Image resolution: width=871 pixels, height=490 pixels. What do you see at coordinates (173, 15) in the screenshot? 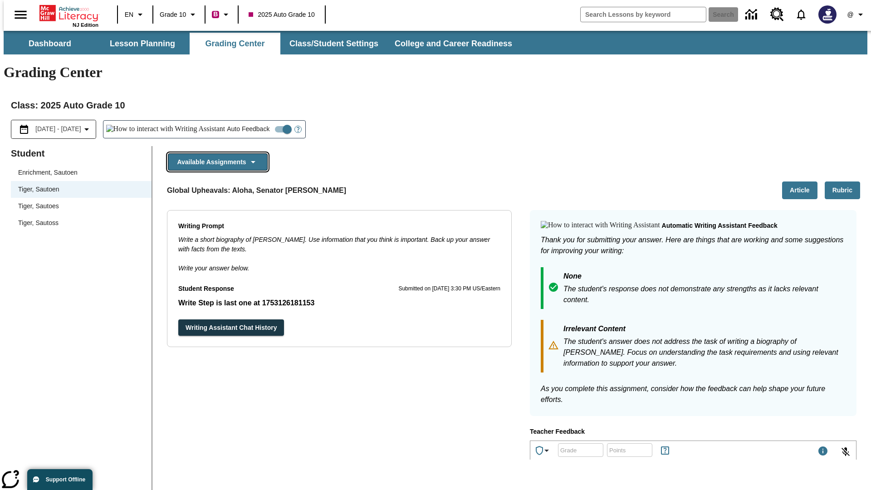
I see `span: Grade 10` at bounding box center [173, 15].